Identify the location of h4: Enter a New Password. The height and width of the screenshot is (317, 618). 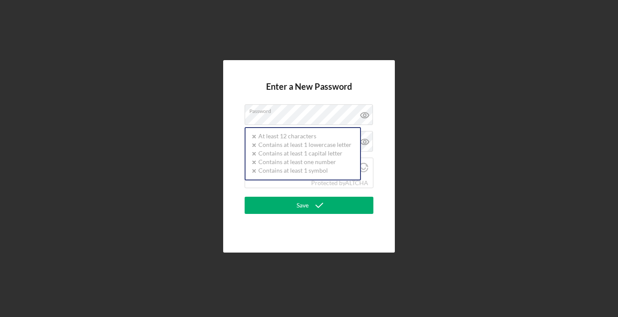
(309, 93).